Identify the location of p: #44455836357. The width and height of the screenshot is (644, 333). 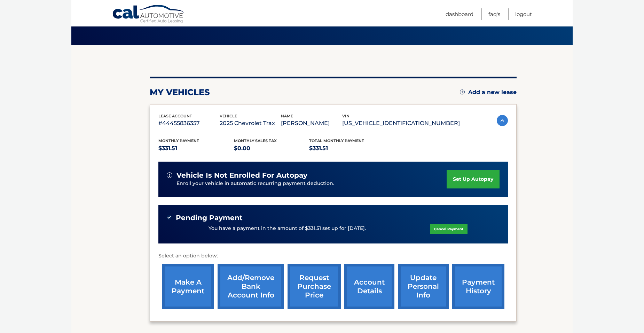
(189, 123).